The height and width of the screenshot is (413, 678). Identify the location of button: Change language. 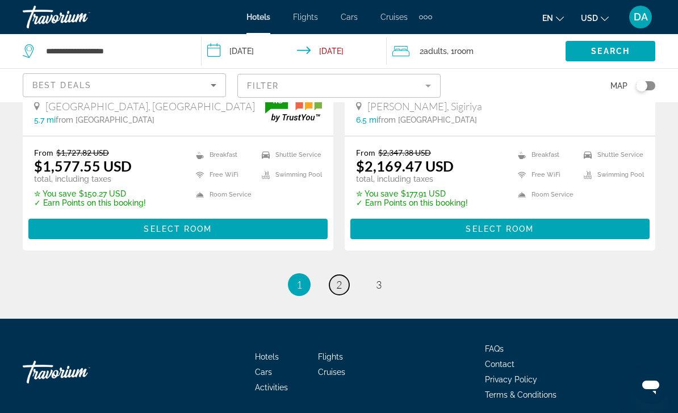
(553, 18).